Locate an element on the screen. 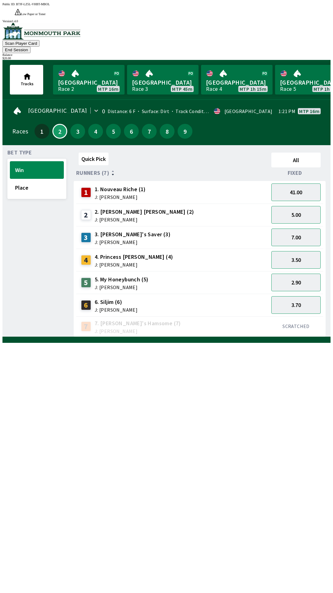 The image size is (333, 593). span: B7JF-LZ5L-VHBT-MBOL is located at coordinates (33, 4).